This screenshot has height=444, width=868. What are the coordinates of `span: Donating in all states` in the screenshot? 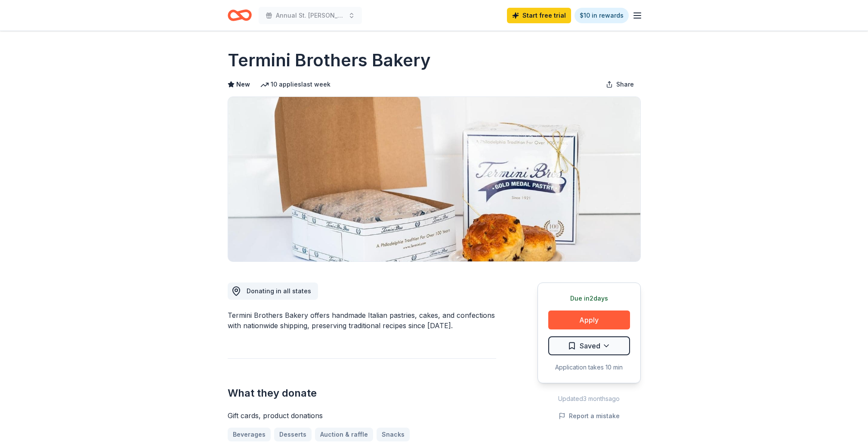 It's located at (279, 291).